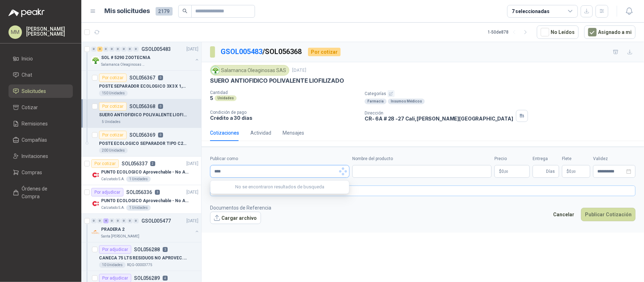 Image resolution: width=644 pixels, height=282 pixels. What do you see at coordinates (614, 159) in the screenshot?
I see `label: Validez` at bounding box center [614, 159].